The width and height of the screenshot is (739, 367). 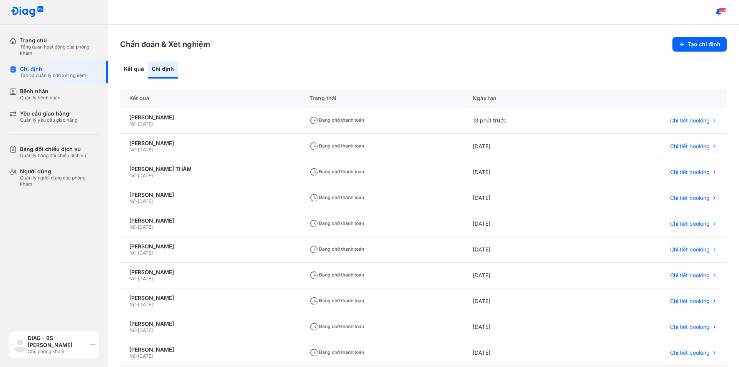 I want to click on div: Quản lý bảng đối chiếu dịch vụ, so click(x=53, y=155).